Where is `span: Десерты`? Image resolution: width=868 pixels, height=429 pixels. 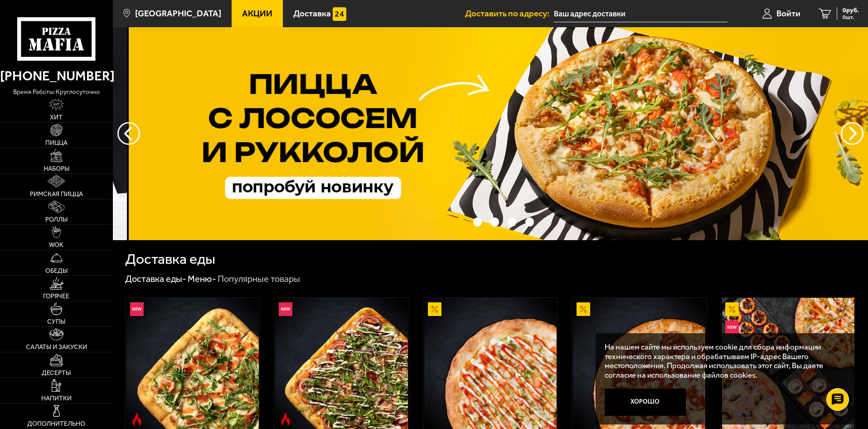
span: Десерты is located at coordinates (56, 373).